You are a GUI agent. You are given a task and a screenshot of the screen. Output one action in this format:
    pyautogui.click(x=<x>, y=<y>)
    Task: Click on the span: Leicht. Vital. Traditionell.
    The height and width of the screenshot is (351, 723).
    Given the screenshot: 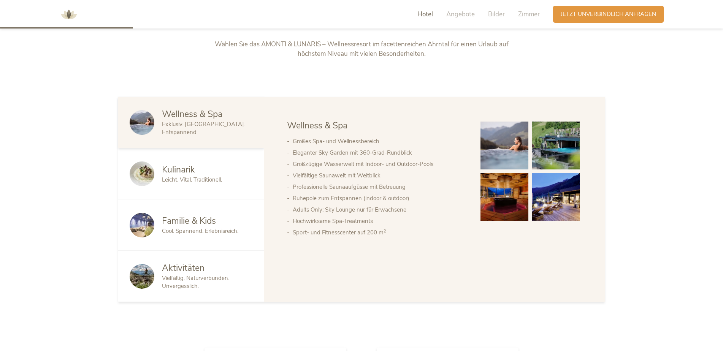 What is the action you would take?
    pyautogui.click(x=192, y=180)
    